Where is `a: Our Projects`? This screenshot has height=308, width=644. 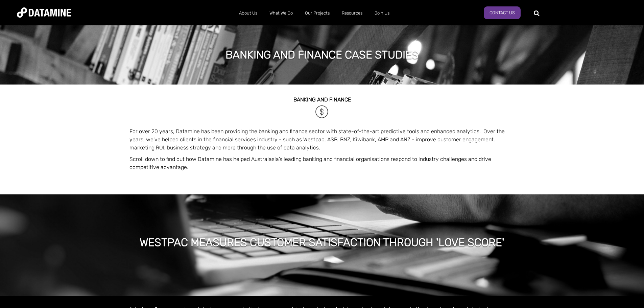
a: Our Projects is located at coordinates (317, 13).